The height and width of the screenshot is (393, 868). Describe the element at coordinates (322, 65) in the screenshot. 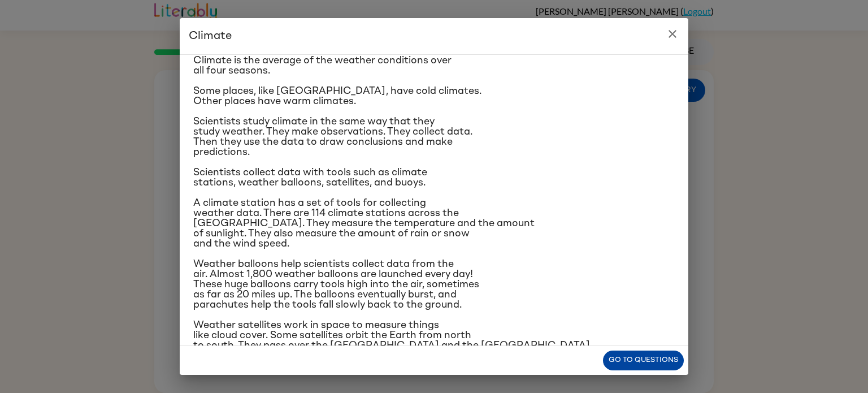

I see `span: Climate is the average of the weather conditions over all four seasons.` at that location.